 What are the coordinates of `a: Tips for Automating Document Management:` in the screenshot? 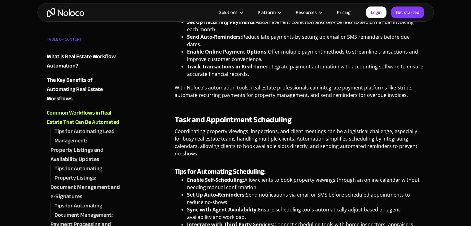 It's located at (88, 210).